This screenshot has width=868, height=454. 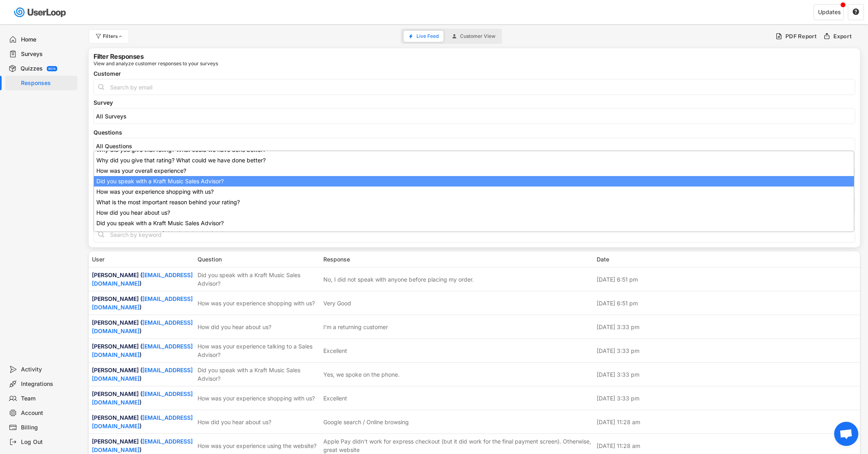 What do you see at coordinates (258, 351) in the screenshot?
I see `div: How was your experience talking to a Sales Advisor?` at bounding box center [258, 351].